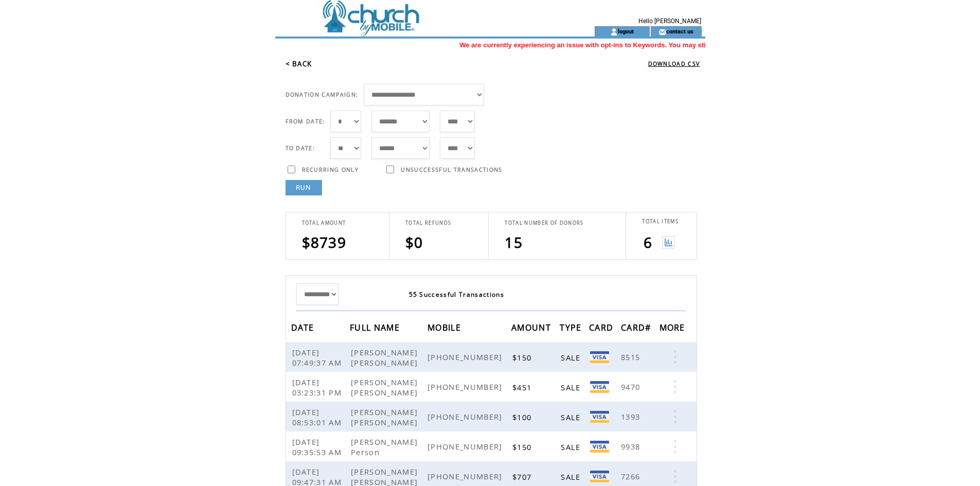  Describe the element at coordinates (304, 327) in the screenshot. I see `a: DATE` at that location.